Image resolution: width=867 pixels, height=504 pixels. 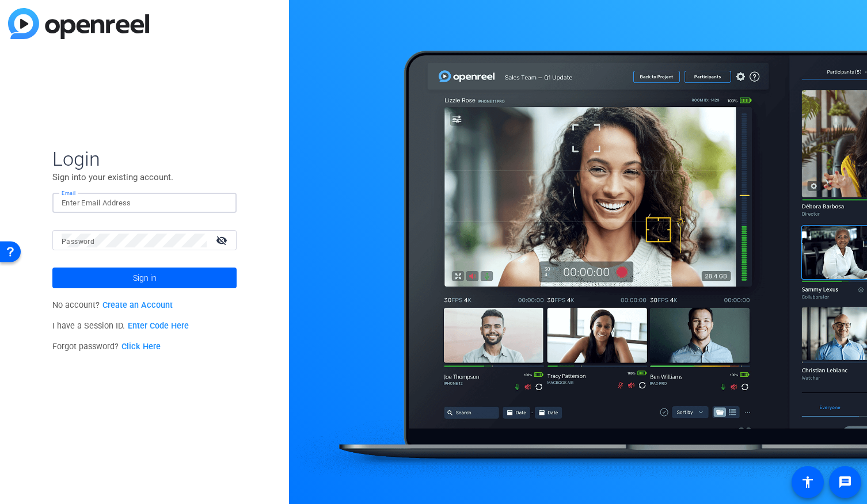 What do you see at coordinates (845, 482) in the screenshot?
I see `mat-icon: message` at bounding box center [845, 482].